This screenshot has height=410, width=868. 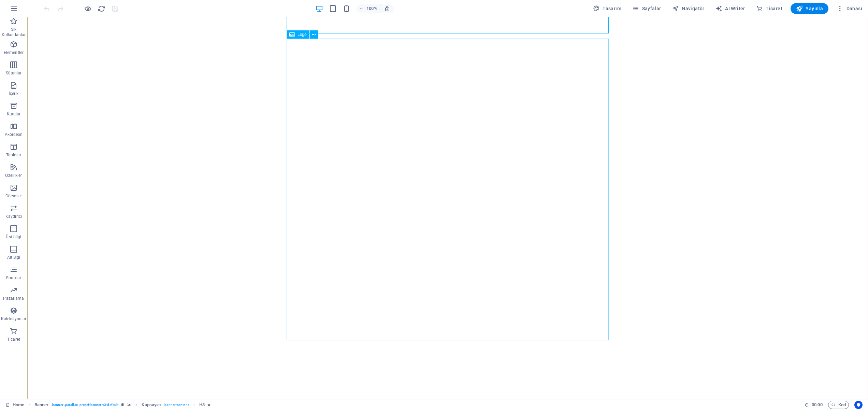 I want to click on button: 100%, so click(x=368, y=8).